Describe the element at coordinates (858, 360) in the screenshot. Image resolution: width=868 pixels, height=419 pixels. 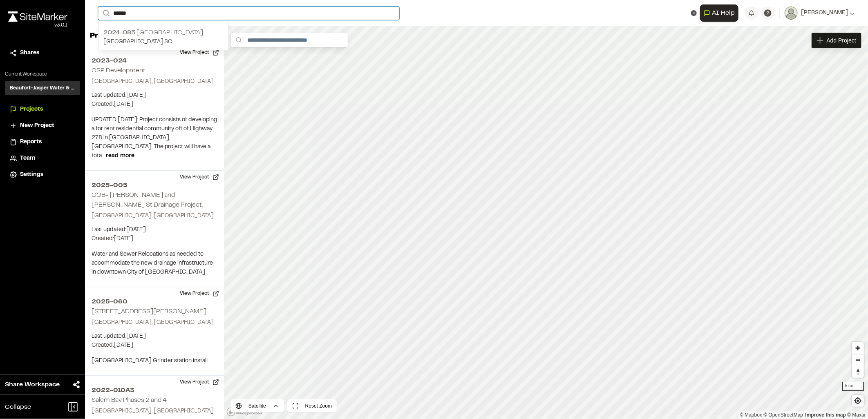
I see `span: Zoom out` at that location.